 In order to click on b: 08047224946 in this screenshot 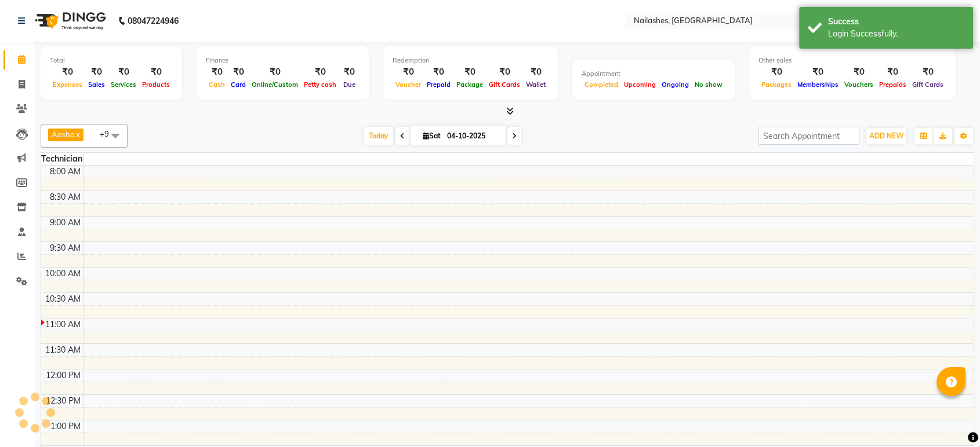, I will do `click(153, 21)`.